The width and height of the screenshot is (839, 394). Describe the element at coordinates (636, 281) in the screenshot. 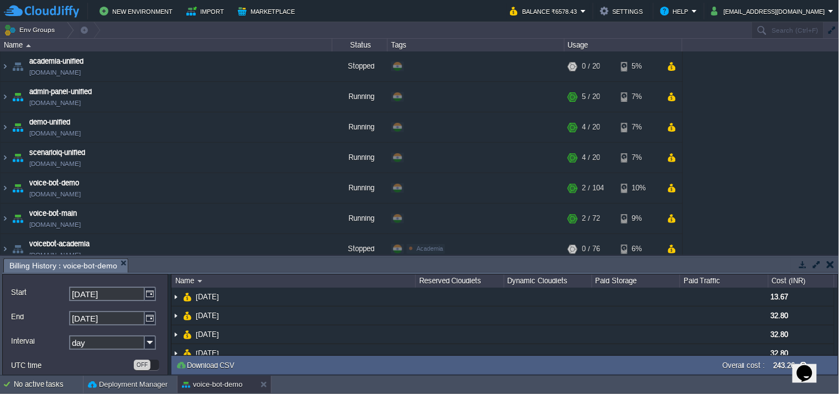

I see `div: Paid Storage` at that location.